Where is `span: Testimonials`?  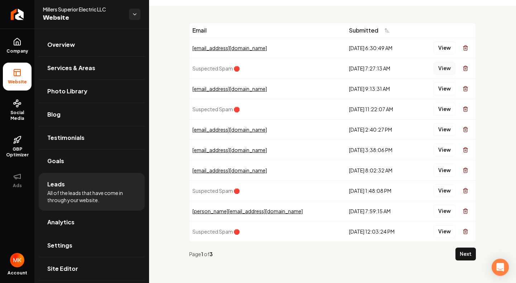
span: Testimonials is located at coordinates (66, 138).